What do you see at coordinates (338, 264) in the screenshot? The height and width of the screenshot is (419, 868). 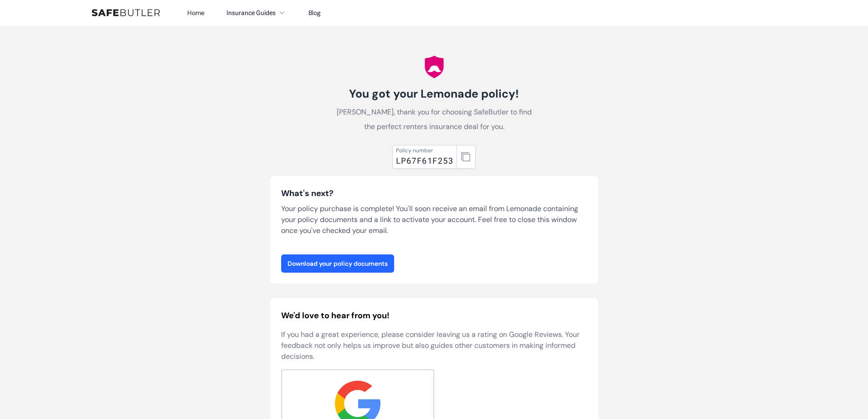 I see `a: Download your policy documents` at bounding box center [338, 264].